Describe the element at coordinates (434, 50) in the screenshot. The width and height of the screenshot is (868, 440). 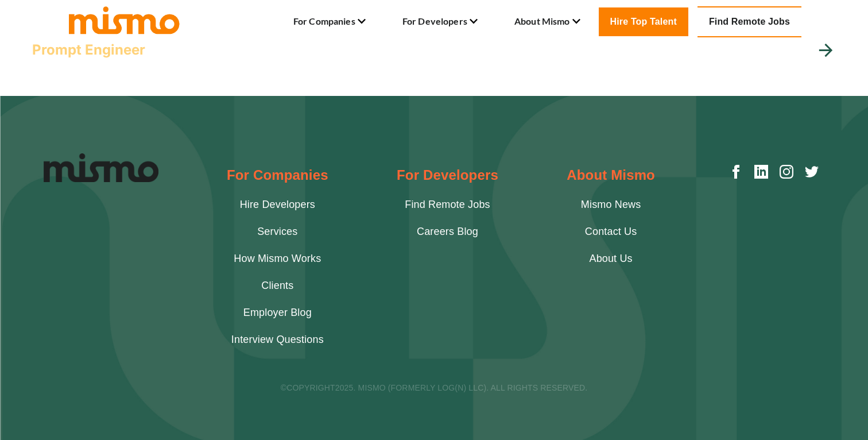
I see `div: Prompt Engineer` at that location.